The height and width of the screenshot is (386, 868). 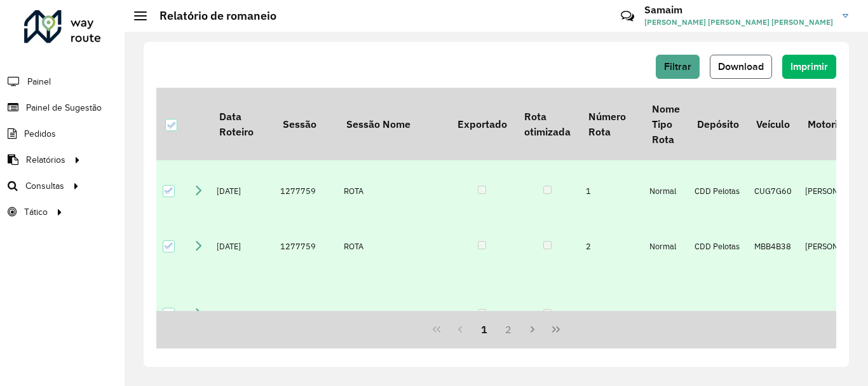 I want to click on th: Sessão Nome, so click(x=392, y=124).